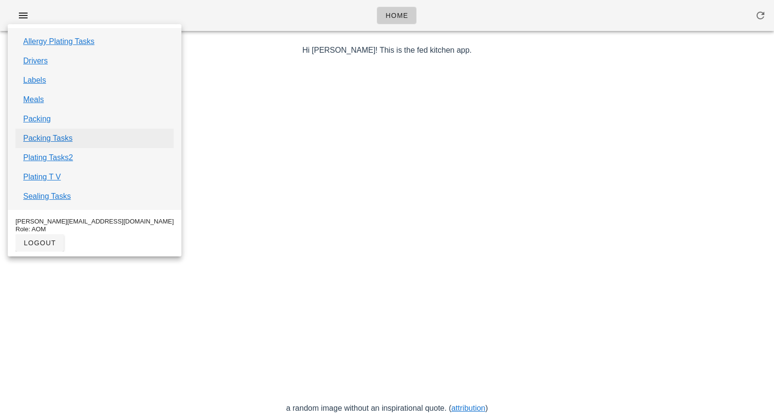  Describe the element at coordinates (35, 61) in the screenshot. I see `a: Drivers` at that location.